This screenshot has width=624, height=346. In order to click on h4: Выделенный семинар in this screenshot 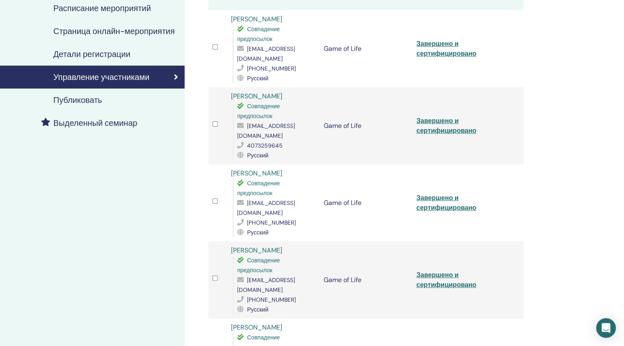, I will do `click(95, 123)`.